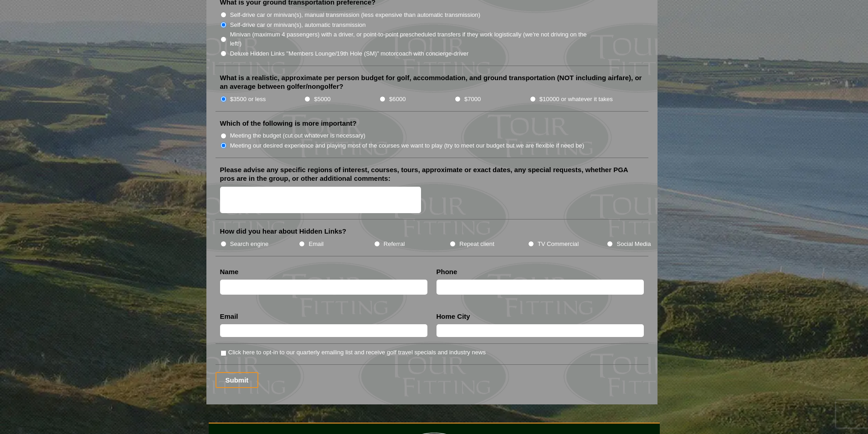 Image resolution: width=868 pixels, height=434 pixels. I want to click on label: $7000, so click(472, 99).